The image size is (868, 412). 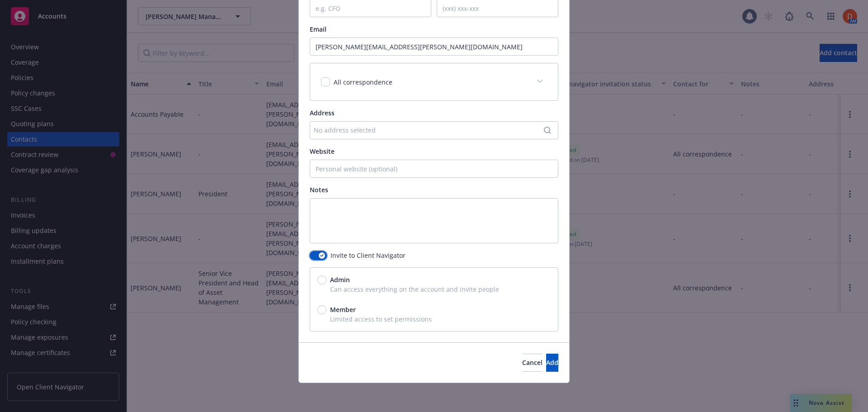 I want to click on button: Add, so click(x=552, y=363).